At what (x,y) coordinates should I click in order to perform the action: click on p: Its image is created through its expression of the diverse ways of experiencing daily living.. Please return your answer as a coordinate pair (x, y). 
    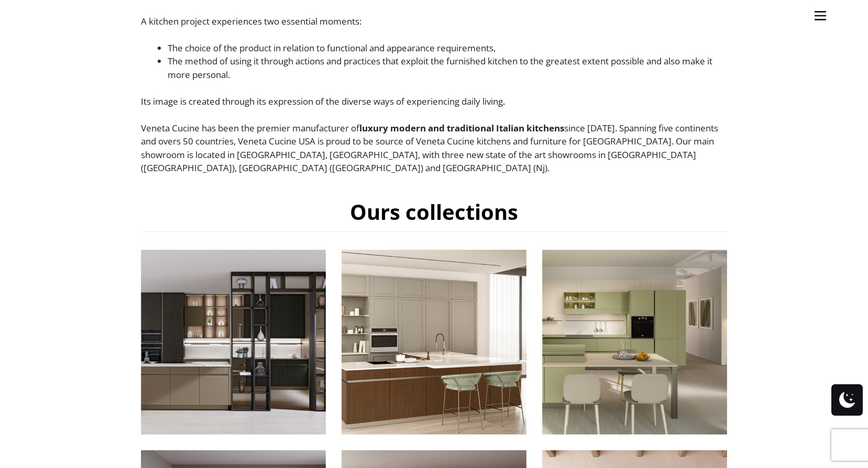
    Looking at the image, I should click on (434, 102).